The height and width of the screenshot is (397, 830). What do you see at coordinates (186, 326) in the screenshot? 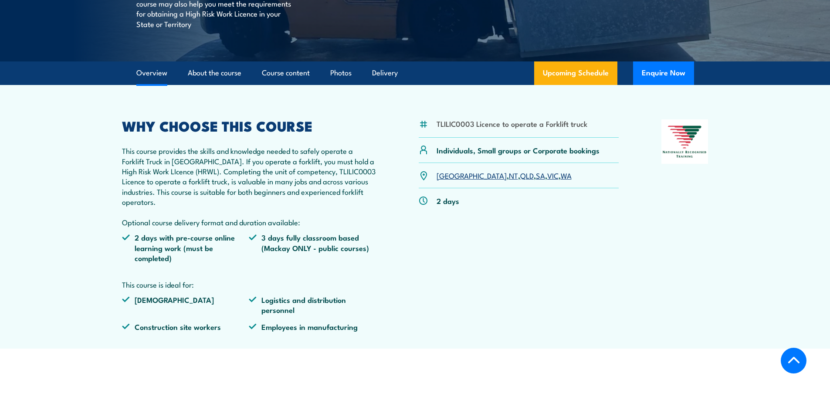
I see `li: Construction site workers` at bounding box center [186, 326].